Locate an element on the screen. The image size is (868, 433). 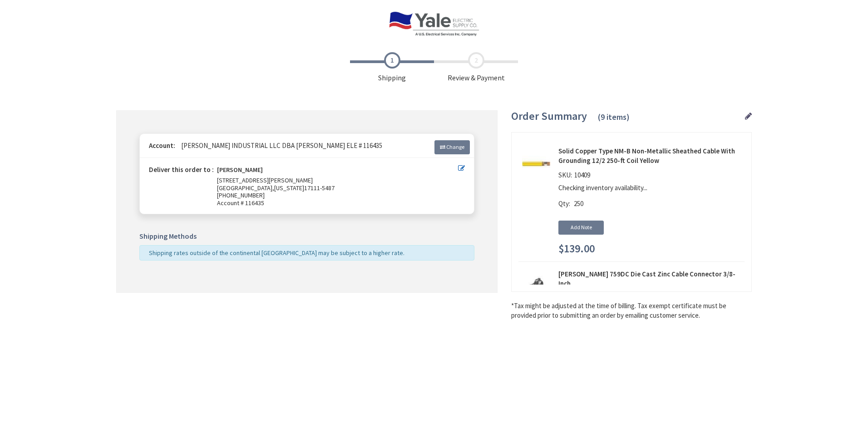
span: 250 is located at coordinates (578, 203).